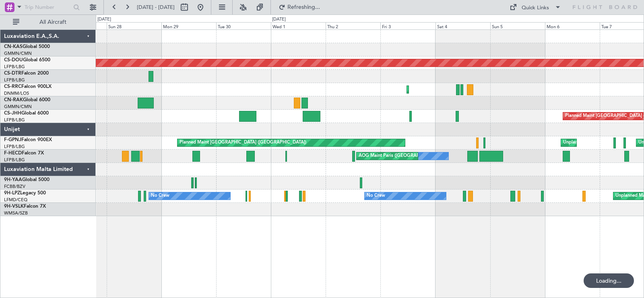  Describe the element at coordinates (12, 113) in the screenshot. I see `span: CS-JHH` at that location.